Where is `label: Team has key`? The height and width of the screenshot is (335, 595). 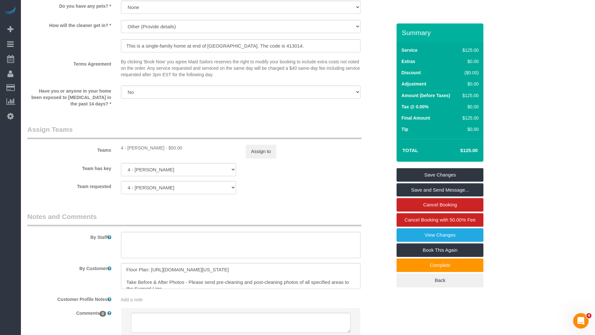 label: Team has key is located at coordinates (69, 167).